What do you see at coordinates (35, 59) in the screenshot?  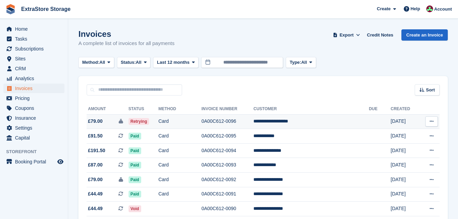 I see `span: Sites` at bounding box center [35, 59].